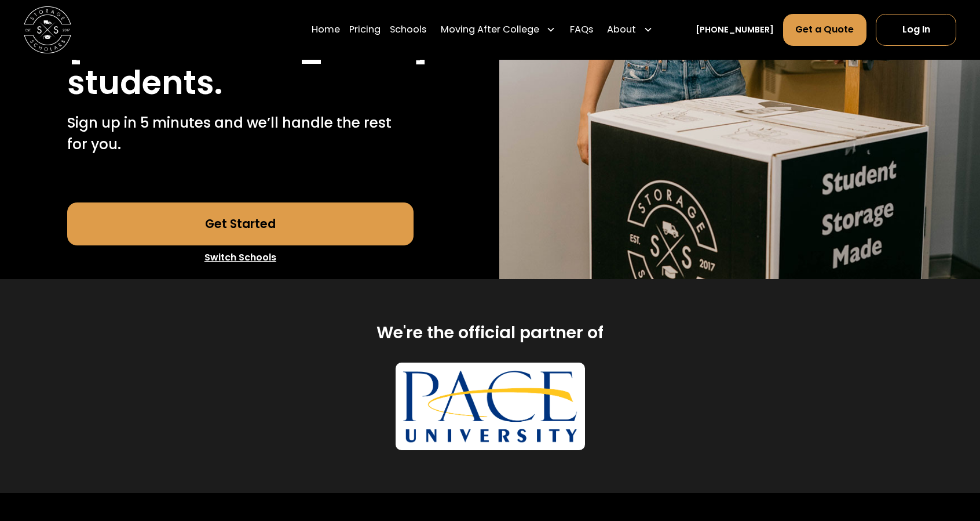 This screenshot has width=980, height=521. What do you see at coordinates (490, 332) in the screenshot?
I see `h2: We're the official partner of` at bounding box center [490, 332].